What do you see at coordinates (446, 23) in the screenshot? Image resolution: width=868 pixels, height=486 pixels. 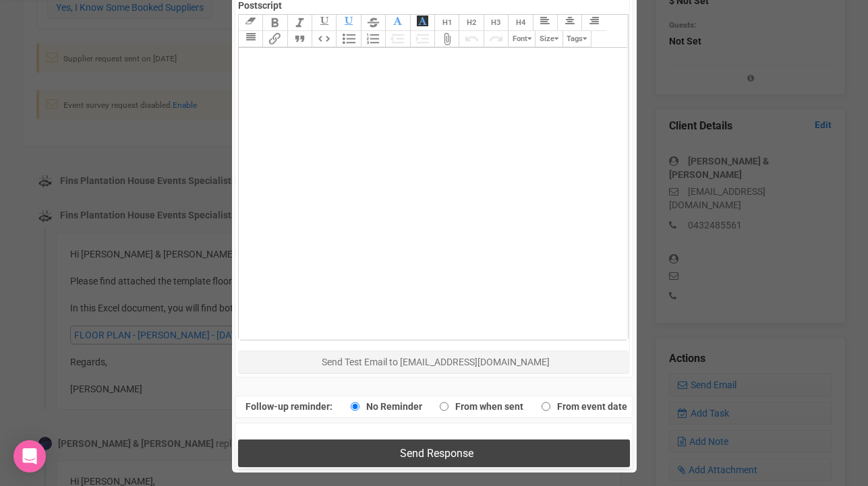 I see `button: Heading 1` at bounding box center [446, 23].